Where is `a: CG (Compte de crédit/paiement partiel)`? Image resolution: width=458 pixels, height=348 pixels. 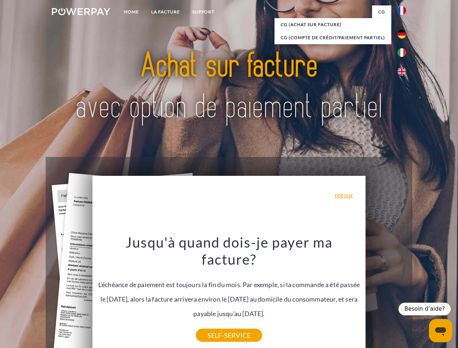
a: CG (Compte de crédit/paiement partiel) is located at coordinates (333, 38).